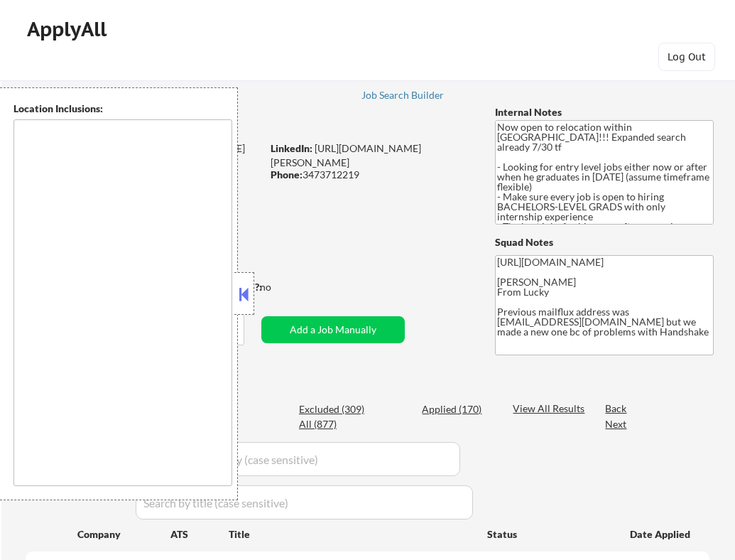 The image size is (735, 560). I want to click on div: ApplyAll, so click(69, 29).